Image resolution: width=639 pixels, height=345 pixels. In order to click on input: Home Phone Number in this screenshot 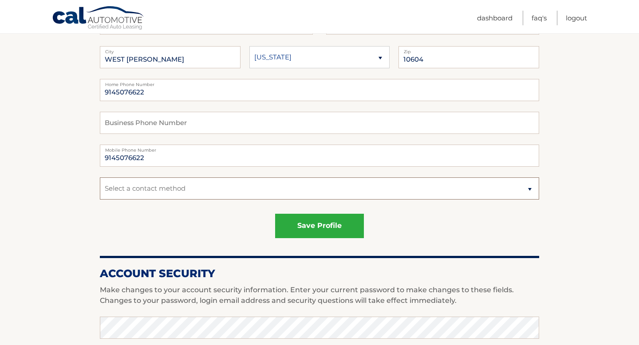, I will do `click(320, 90)`.